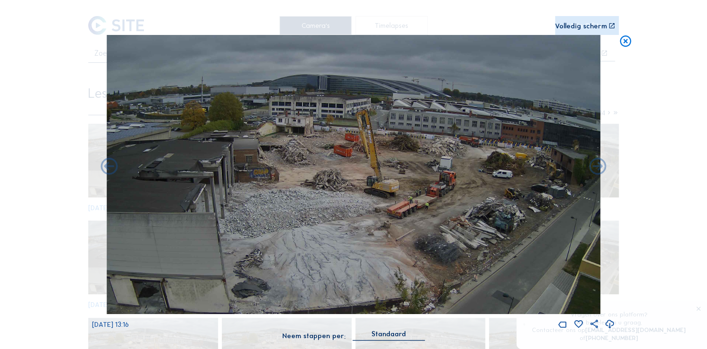 This screenshot has height=349, width=707. I want to click on i: Back, so click(598, 167).